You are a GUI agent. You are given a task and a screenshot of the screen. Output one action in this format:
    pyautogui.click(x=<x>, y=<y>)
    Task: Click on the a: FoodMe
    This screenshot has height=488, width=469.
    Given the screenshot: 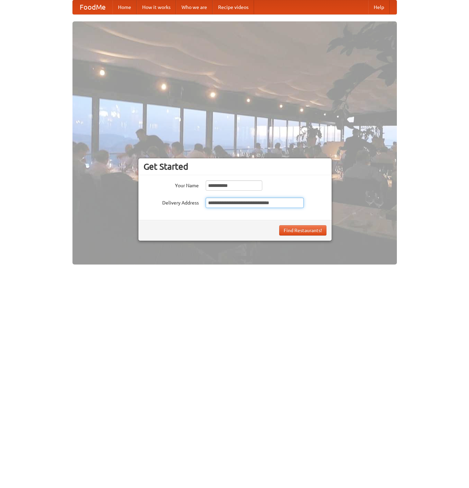 What is the action you would take?
    pyautogui.click(x=92, y=7)
    